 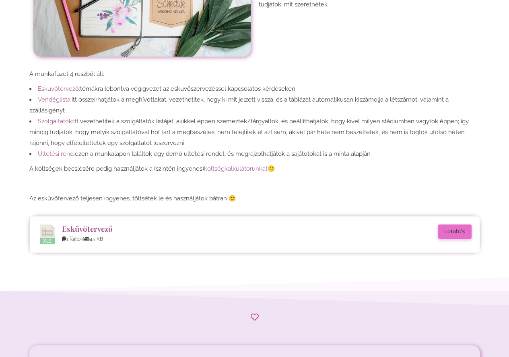 What do you see at coordinates (236, 169) in the screenshot?
I see `a: költségkalkulátorunkat` at bounding box center [236, 169].